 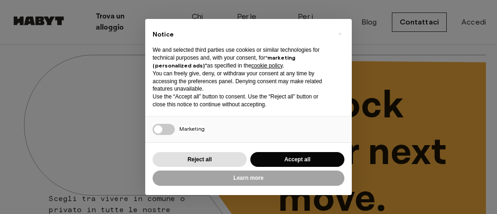 What do you see at coordinates (249, 178) in the screenshot?
I see `button: Learn more` at bounding box center [249, 178].